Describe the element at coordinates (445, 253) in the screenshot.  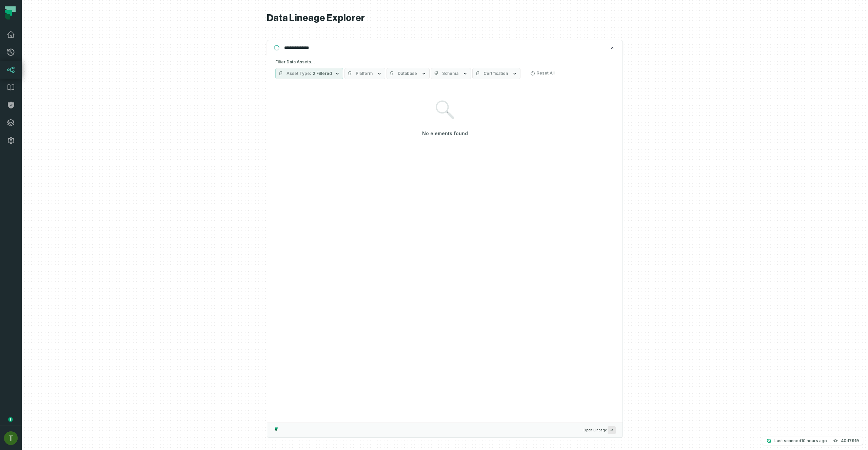
I see `div: Suggestions` at that location.